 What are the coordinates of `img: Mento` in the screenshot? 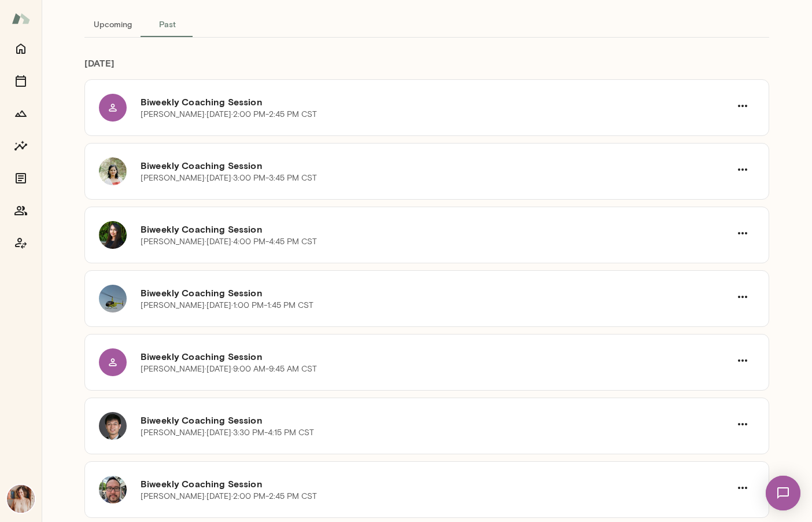 It's located at (21, 19).